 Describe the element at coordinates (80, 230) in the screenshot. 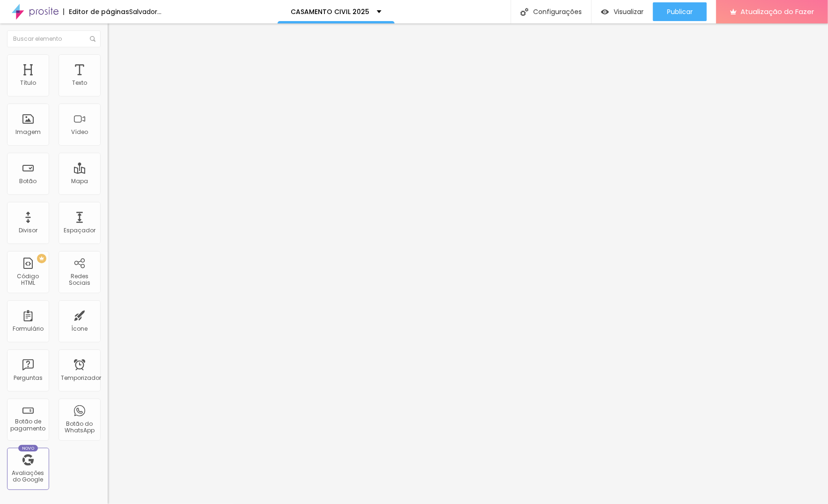

I see `font: Espaçador` at that location.